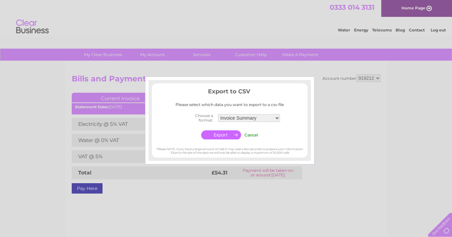 The height and width of the screenshot is (237, 452). What do you see at coordinates (362, 30) in the screenshot?
I see `a: Energy` at bounding box center [362, 30].